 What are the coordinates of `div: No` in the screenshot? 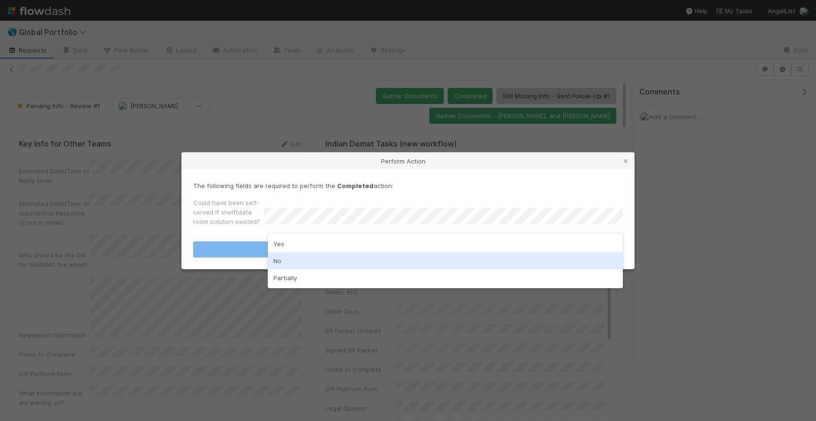 It's located at (445, 261).